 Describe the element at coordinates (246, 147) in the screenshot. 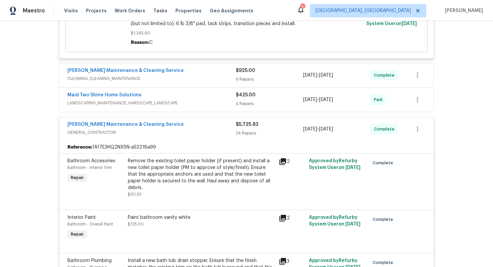

I see `div: 1A17E3HQ2NXSN-a53218a99` at that location.